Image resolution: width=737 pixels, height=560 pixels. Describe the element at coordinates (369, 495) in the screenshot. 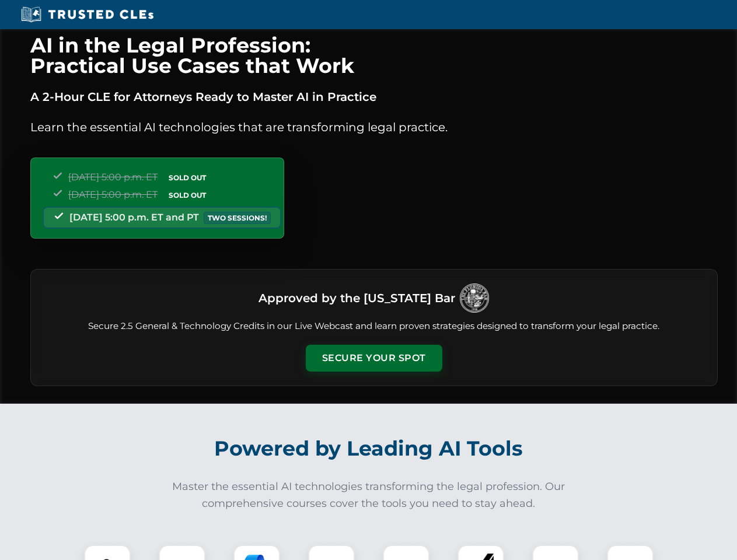

I see `p: Master the essential AI technologies transforming the legal profession. Our comprehensive courses...` at that location.